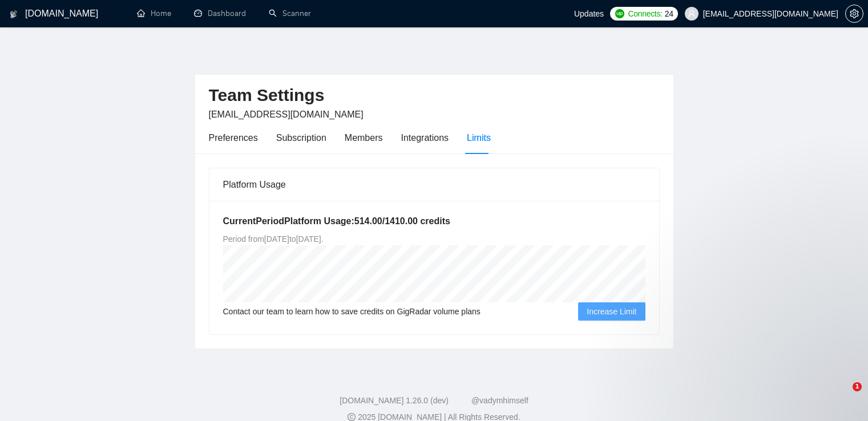 This screenshot has height=421, width=868. What do you see at coordinates (611, 311) in the screenshot?
I see `span: Increase Limit` at bounding box center [611, 311].